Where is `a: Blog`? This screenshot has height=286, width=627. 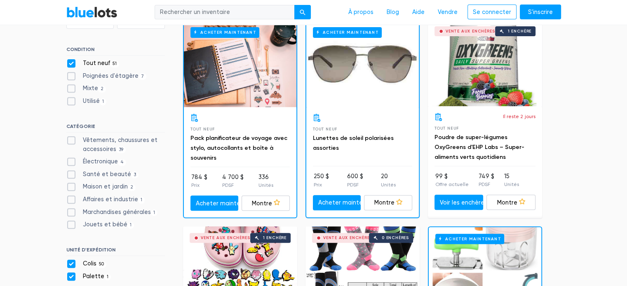
a: Blog is located at coordinates (393, 12).